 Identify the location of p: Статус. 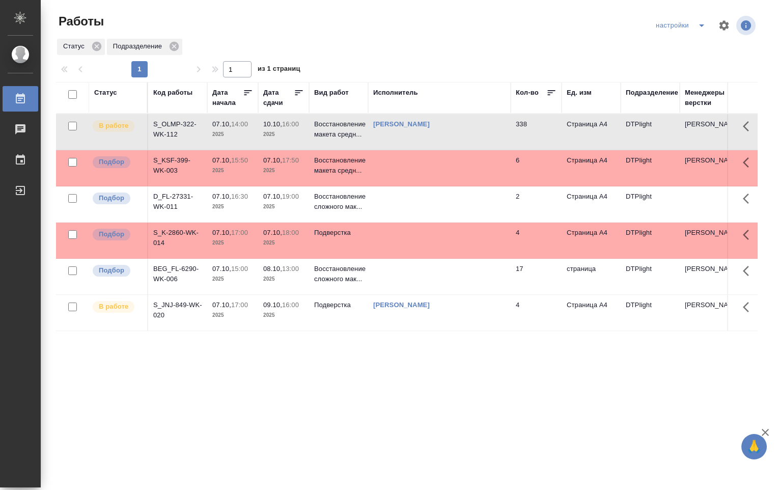
(75, 46).